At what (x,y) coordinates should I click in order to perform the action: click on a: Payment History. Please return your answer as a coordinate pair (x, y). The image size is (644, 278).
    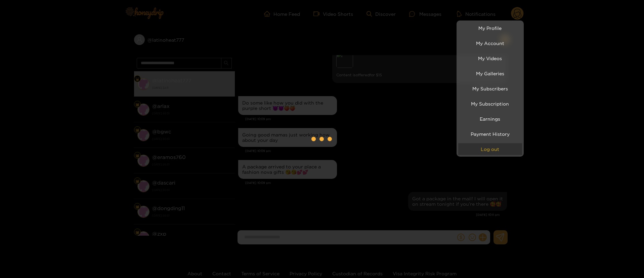
    Looking at the image, I should click on (490, 134).